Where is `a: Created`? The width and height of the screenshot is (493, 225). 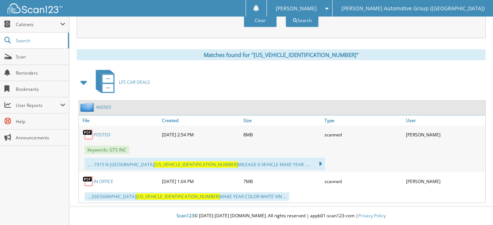 a: Created is located at coordinates (200, 120).